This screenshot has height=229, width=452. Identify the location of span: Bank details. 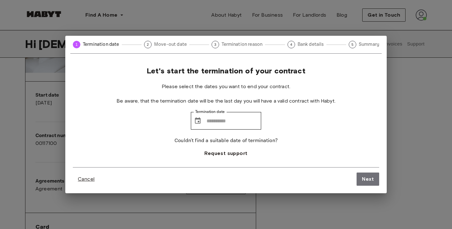
(311, 44).